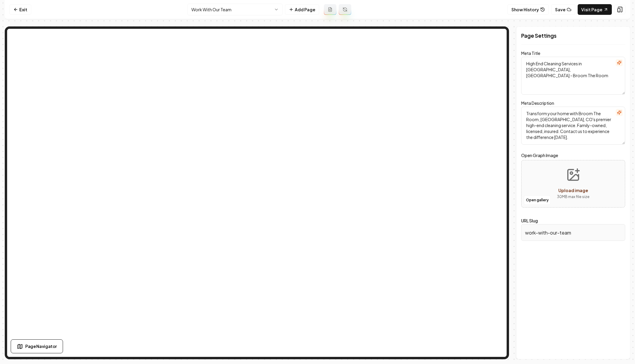 The height and width of the screenshot is (364, 635). Describe the element at coordinates (531, 53) in the screenshot. I see `label: Meta Title` at that location.